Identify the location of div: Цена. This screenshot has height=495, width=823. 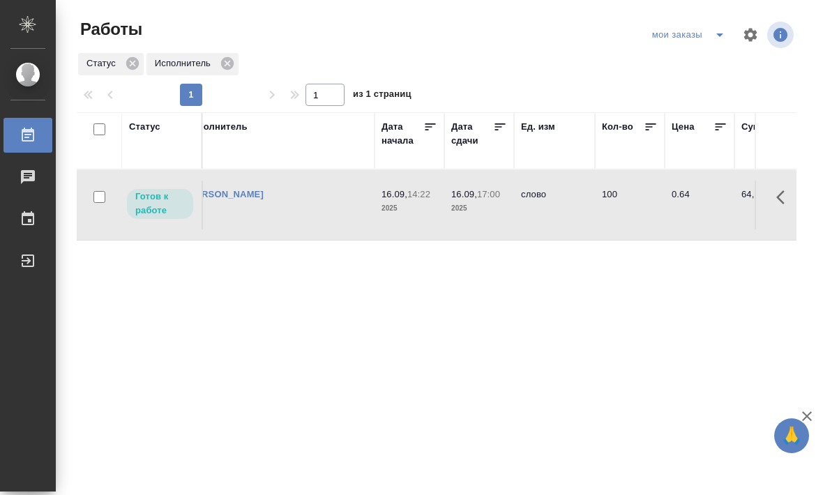
(683, 127).